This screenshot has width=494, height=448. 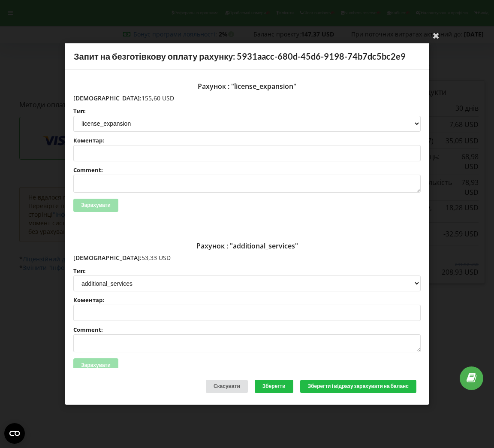 I want to click on button: Зберегти і відразу зарахувати на баланс, so click(x=358, y=386).